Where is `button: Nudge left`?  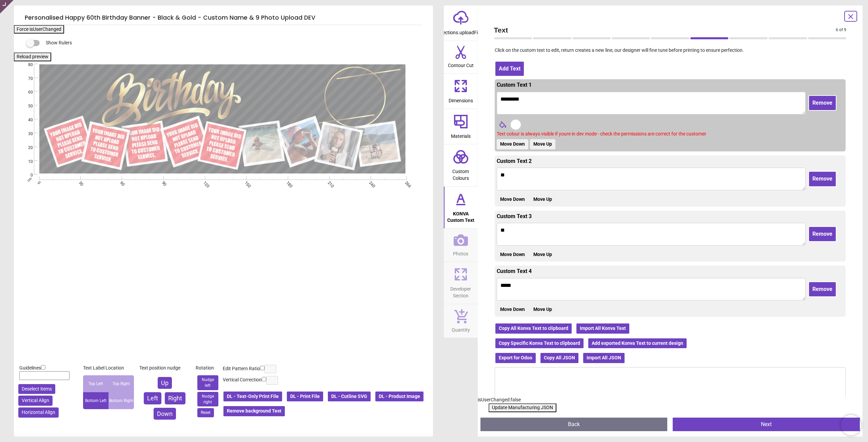
button: Nudge left is located at coordinates (208, 383).